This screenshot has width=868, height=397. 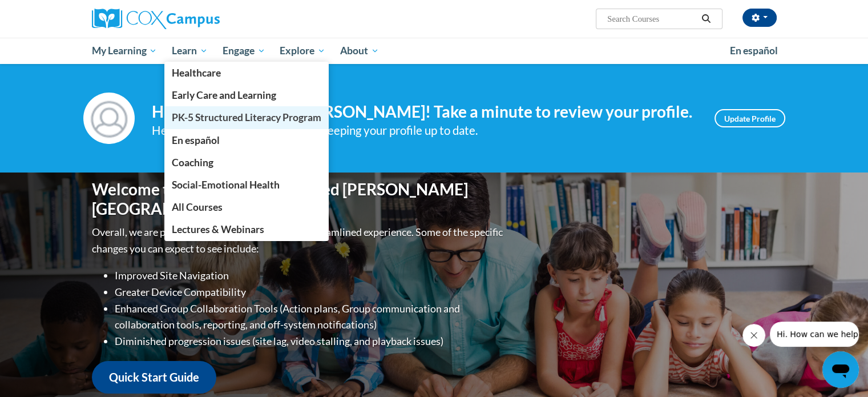 I want to click on li: Improved Site Navigation, so click(x=310, y=276).